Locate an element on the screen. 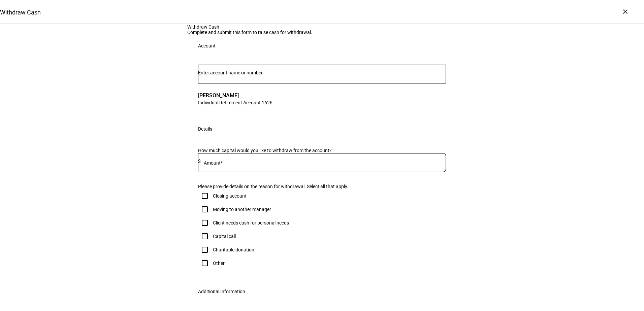 Image resolution: width=644 pixels, height=311 pixels. div: Details is located at coordinates (205, 129).